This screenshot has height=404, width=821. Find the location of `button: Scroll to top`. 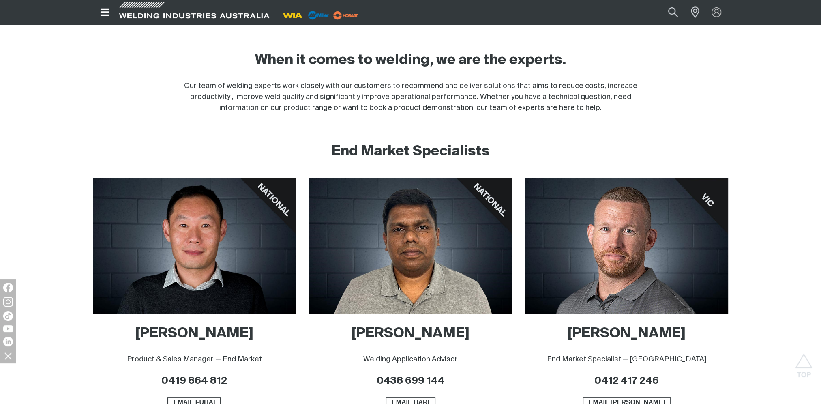

button: Scroll to top is located at coordinates (804, 362).